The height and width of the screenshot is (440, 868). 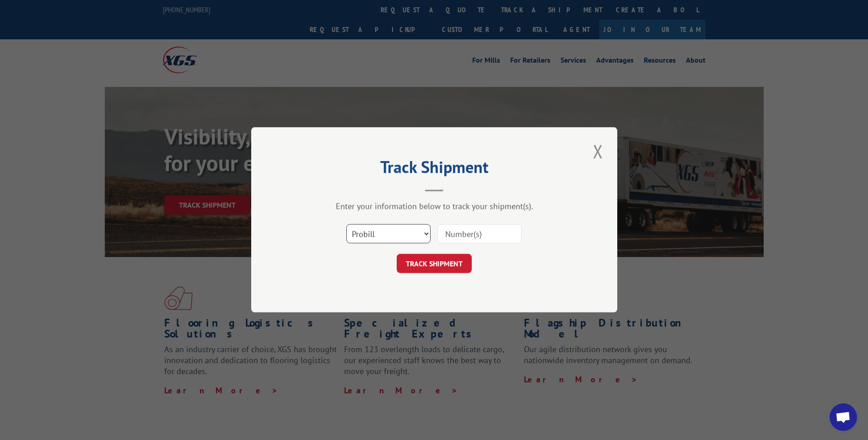 I want to click on button: TRACK SHIPMENT, so click(x=434, y=264).